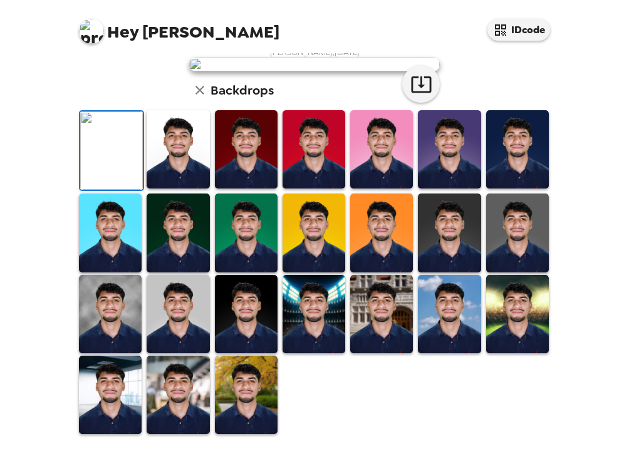 The height and width of the screenshot is (454, 629). What do you see at coordinates (91, 31) in the screenshot?
I see `img: profile pic` at bounding box center [91, 31].